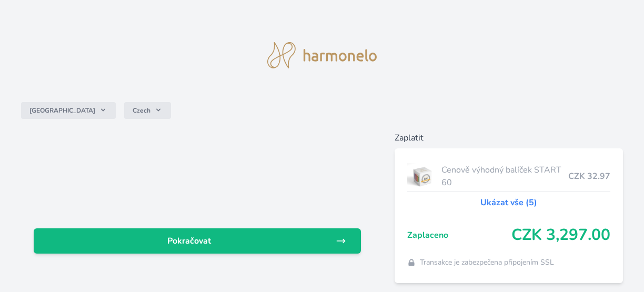 This screenshot has height=292, width=644. Describe the element at coordinates (505, 176) in the screenshot. I see `span: Cenově výhodný balíček START 60` at that location.